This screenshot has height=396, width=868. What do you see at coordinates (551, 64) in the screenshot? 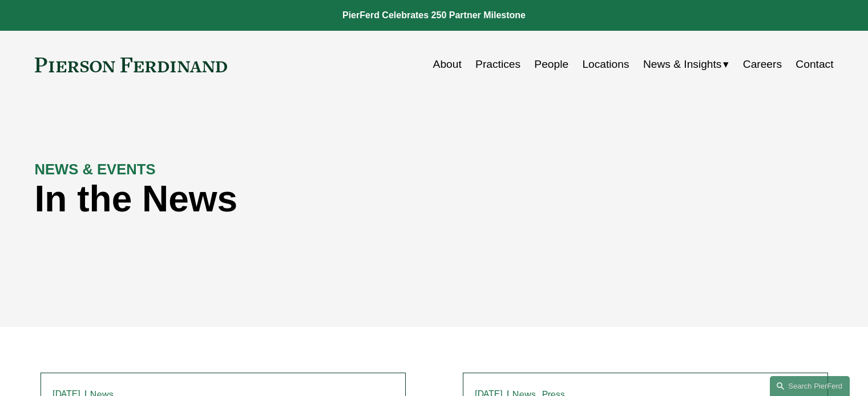
I see `a: People` at bounding box center [551, 64].